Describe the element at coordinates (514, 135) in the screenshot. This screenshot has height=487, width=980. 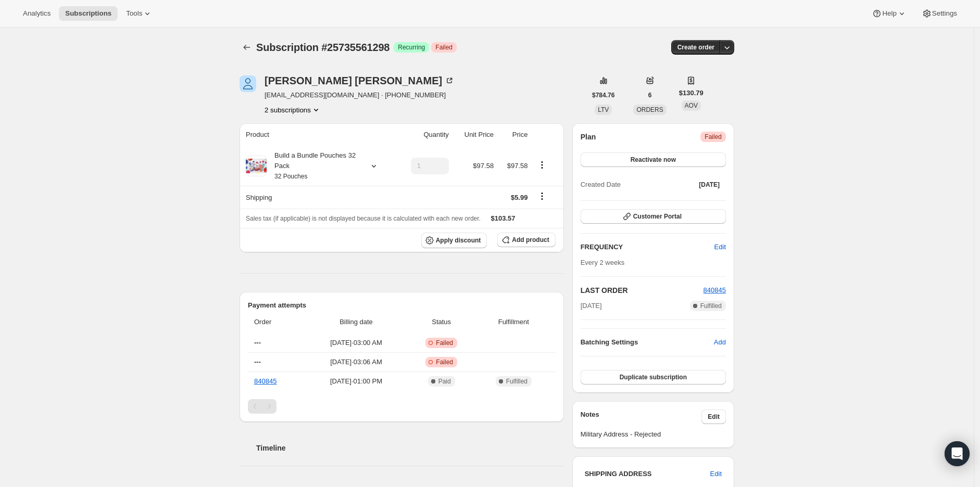
I see `th: Price` at that location.